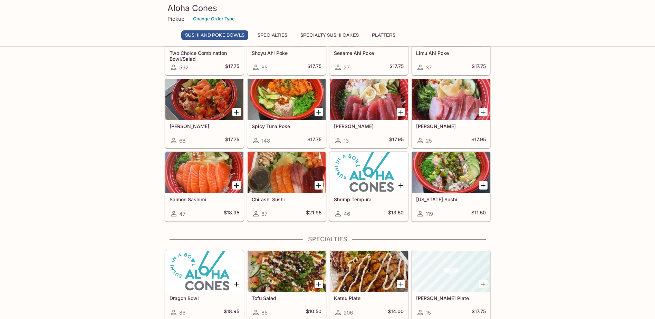 The image size is (655, 319). I want to click on div: Sesame Ahi Poke, so click(369, 26).